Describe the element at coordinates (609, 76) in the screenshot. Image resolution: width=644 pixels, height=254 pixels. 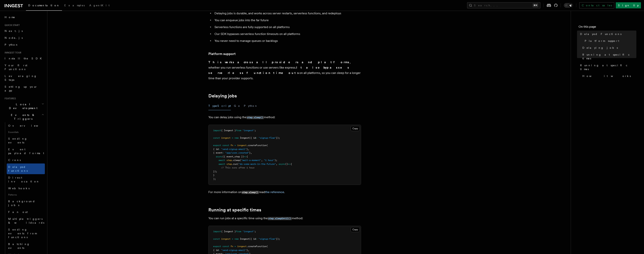
I see `a: How it works` at that location.